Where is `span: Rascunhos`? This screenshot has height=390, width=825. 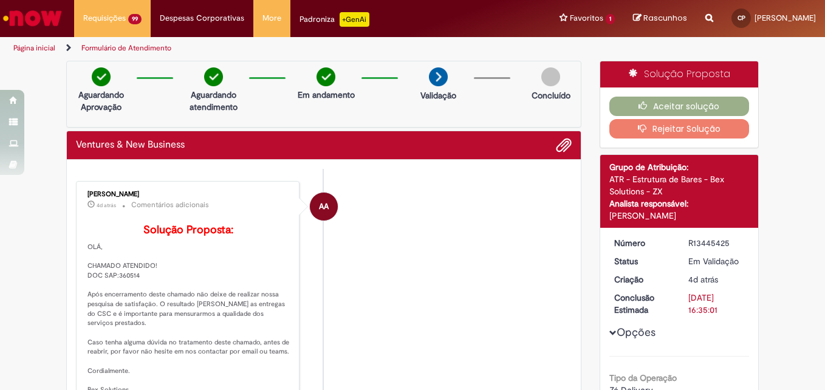
span: Rascunhos is located at coordinates (665, 18).